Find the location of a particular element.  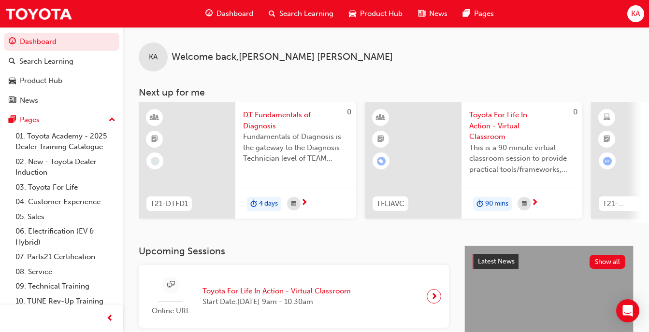

a: 10. TUNE Rev-Up Training is located at coordinates (65, 301).